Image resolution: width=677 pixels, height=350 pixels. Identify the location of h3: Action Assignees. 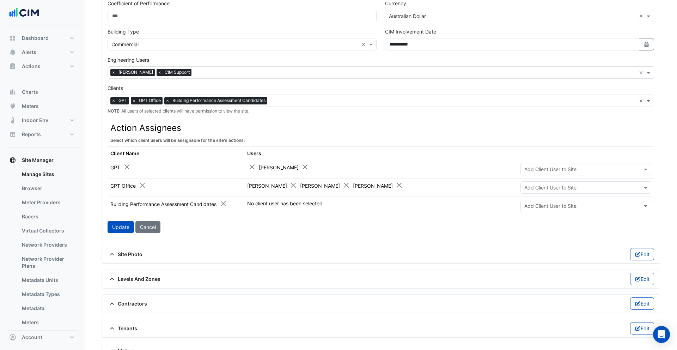
(381, 128).